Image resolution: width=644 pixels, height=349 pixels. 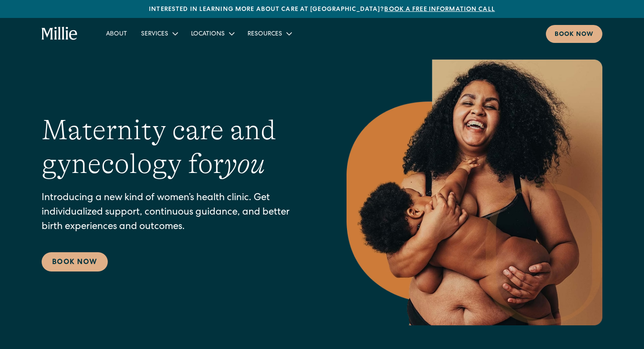 What do you see at coordinates (244, 164) in the screenshot?
I see `em: you` at bounding box center [244, 164].